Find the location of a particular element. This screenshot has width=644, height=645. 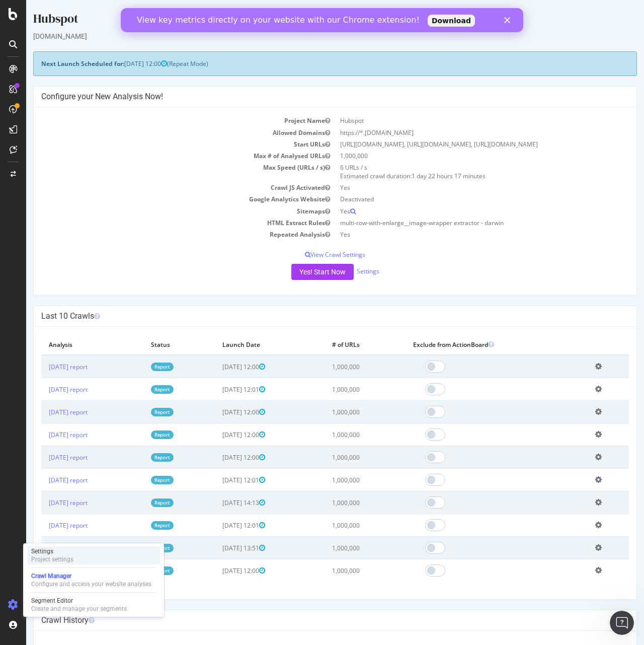

td: Project Name is located at coordinates (162, 120).